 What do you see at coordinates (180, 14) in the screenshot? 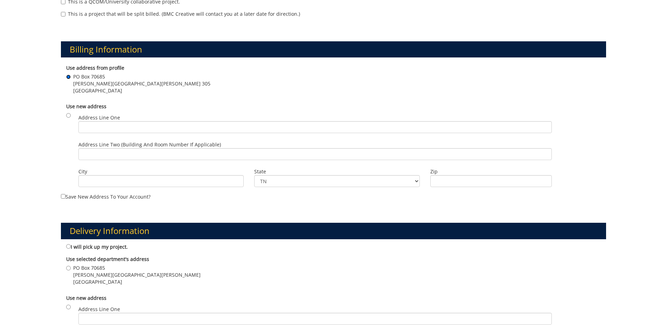
I see `label: This is a project that will be split billed. (BMC Creative will contact you at a later date for d...` at bounding box center [180, 14].